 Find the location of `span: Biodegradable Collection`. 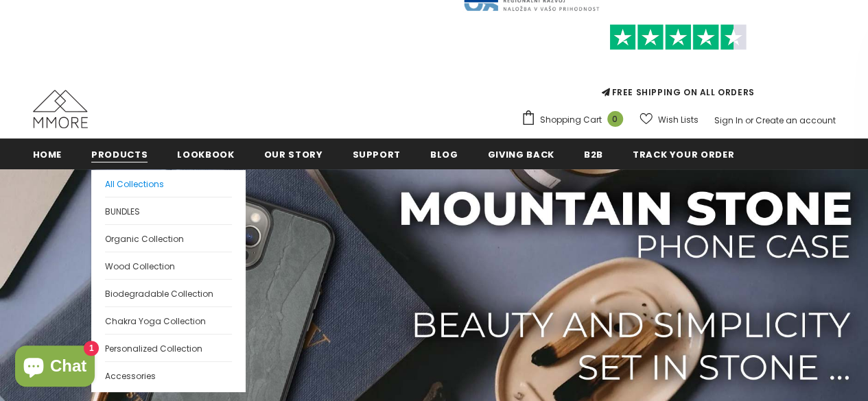

span: Biodegradable Collection is located at coordinates (159, 293).